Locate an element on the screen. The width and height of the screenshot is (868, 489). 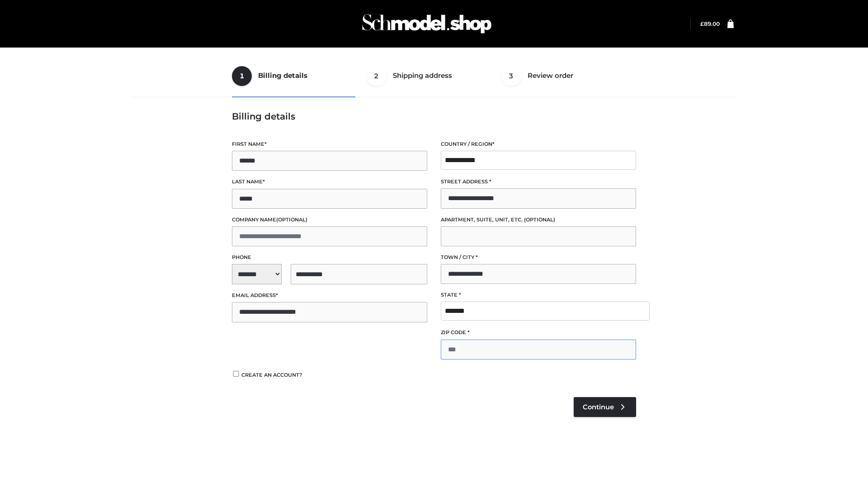
label: Apartment, suite, unit, etc. is located at coordinates (538, 220).